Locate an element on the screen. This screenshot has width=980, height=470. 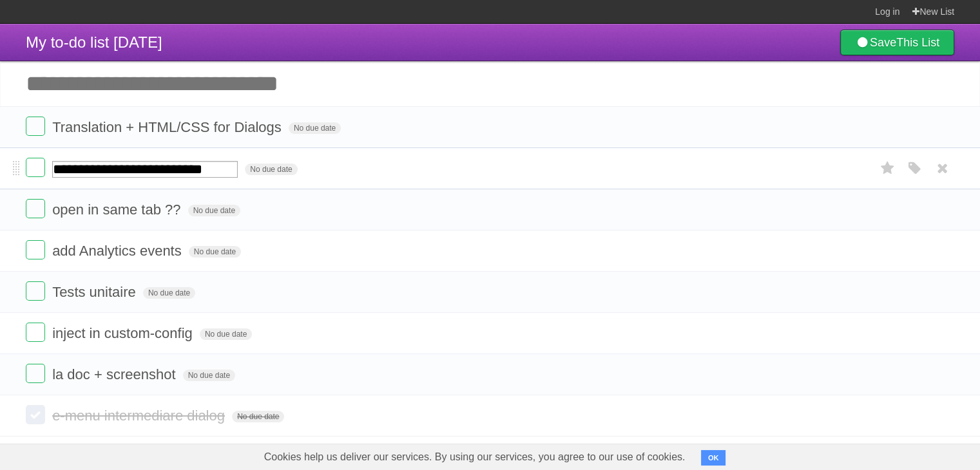
button: OK is located at coordinates (713, 457).